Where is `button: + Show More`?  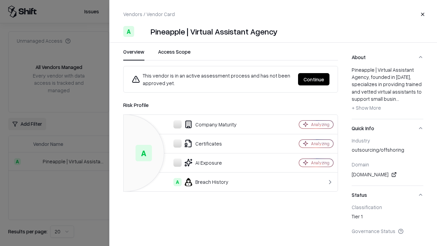 button: + Show More is located at coordinates (367, 108).